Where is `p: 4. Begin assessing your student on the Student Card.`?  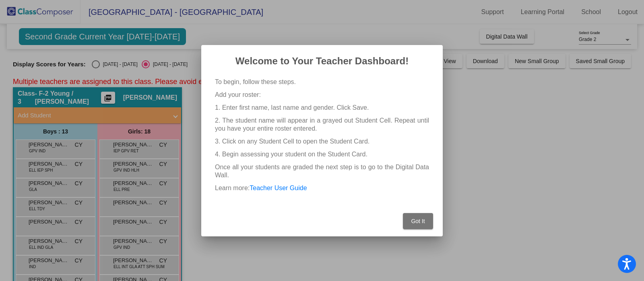
p: 4. Begin assessing your student on the Student Card. is located at coordinates (322, 154).